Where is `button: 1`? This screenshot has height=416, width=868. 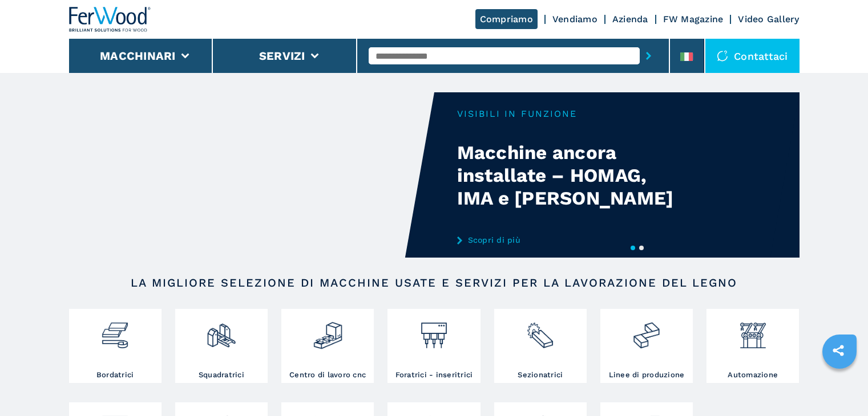
button: 1 is located at coordinates (633, 248).